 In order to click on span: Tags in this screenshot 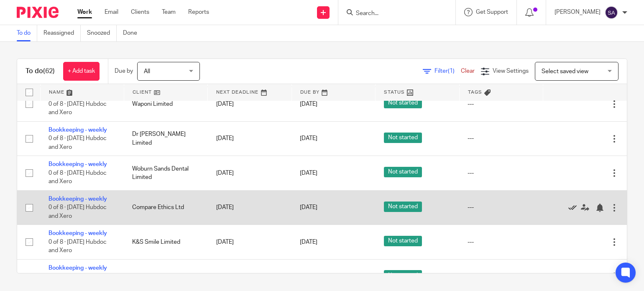, I will do `click(475, 92)`.